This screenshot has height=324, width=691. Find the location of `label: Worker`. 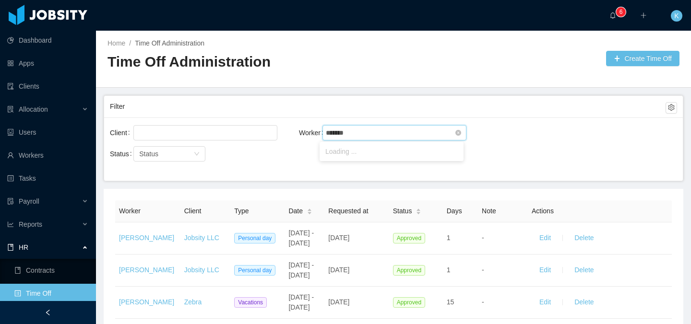

label: Worker is located at coordinates (313, 133).